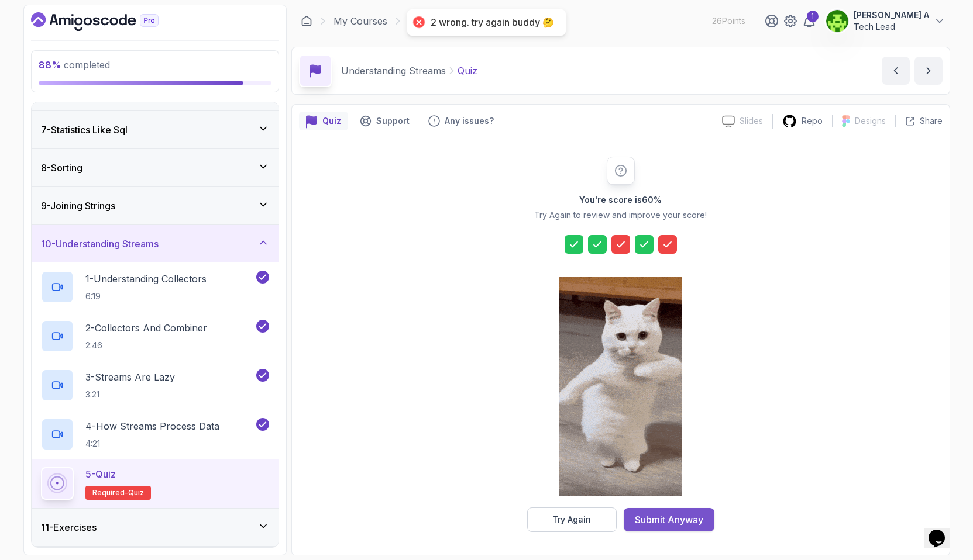  I want to click on button: Share, so click(919, 121).